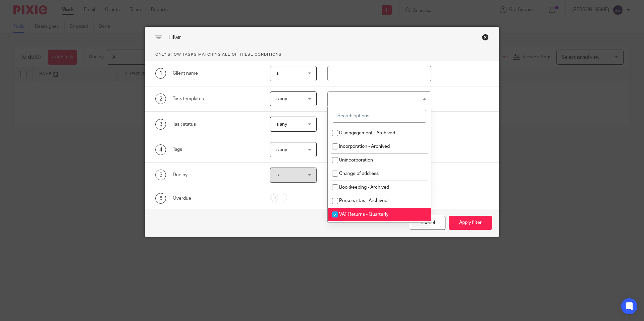 The width and height of the screenshot is (644, 321). I want to click on div: 3, so click(161, 124).